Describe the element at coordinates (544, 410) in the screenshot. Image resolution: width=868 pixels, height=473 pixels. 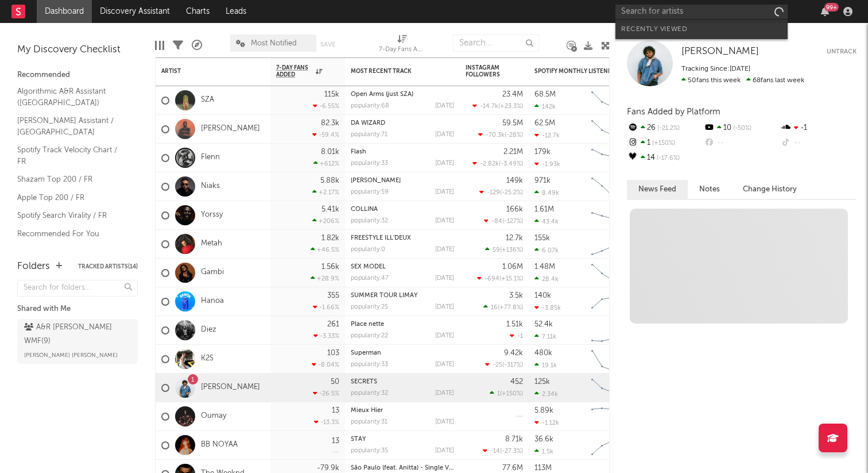
I see `div: 5.89k` at that location.